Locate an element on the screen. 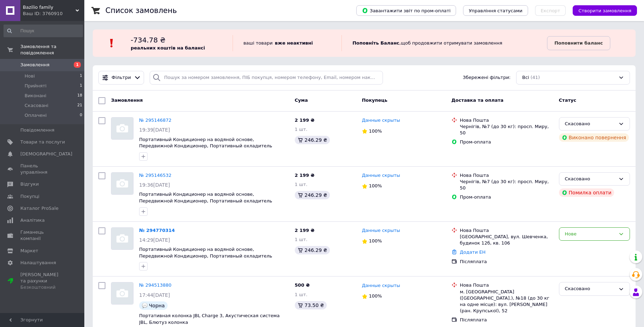 The width and height of the screenshot is (644, 327). span: Маркет is located at coordinates (29, 251).